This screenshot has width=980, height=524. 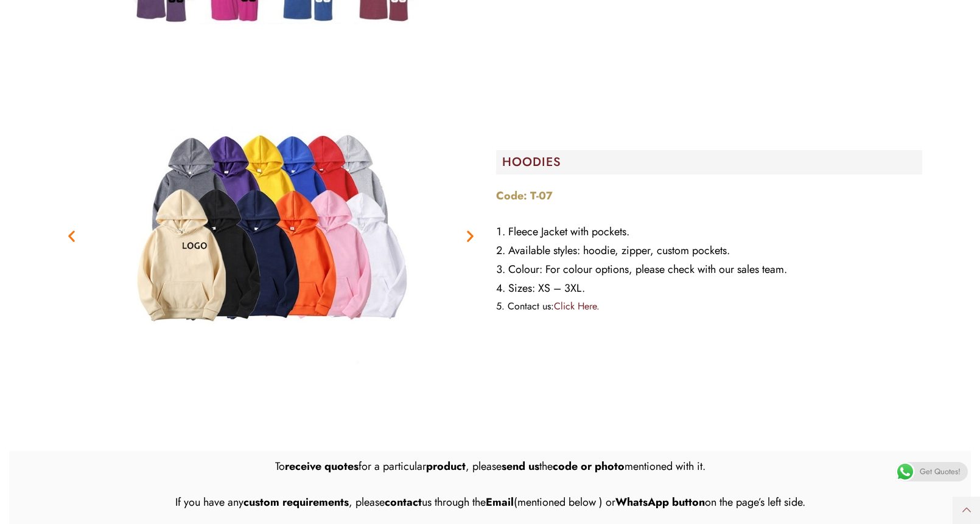 I want to click on span: Available styles: hoodie, zipper, custom pockets., so click(x=619, y=251).